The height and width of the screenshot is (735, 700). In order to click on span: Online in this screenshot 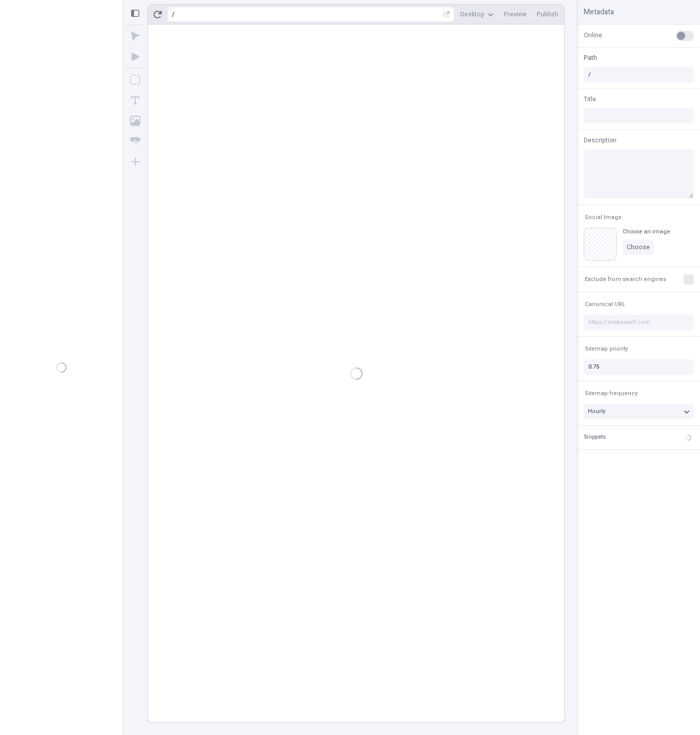, I will do `click(593, 35)`.